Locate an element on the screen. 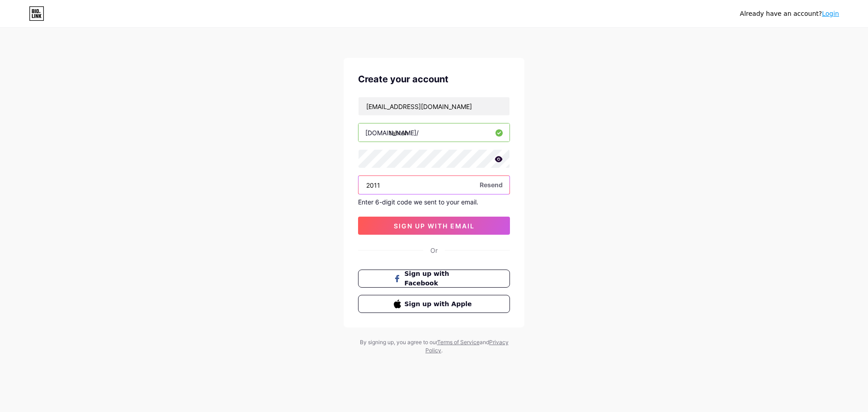 This screenshot has height=412, width=868. button: sign up with email is located at coordinates (434, 226).